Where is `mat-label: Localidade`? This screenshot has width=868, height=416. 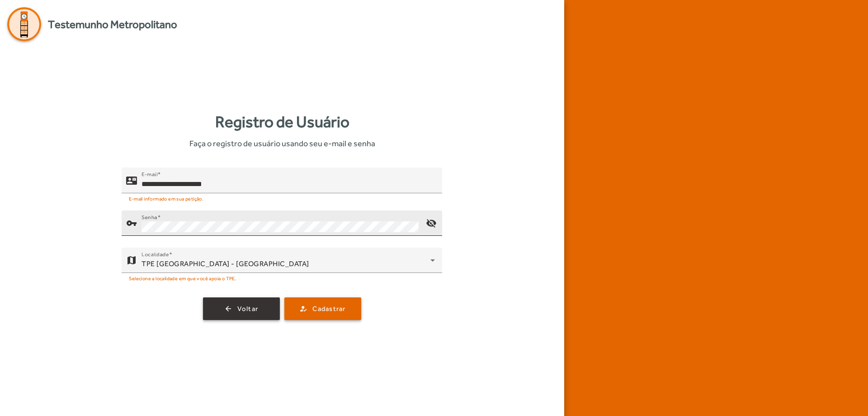
mat-label: Localidade is located at coordinates (155, 254).